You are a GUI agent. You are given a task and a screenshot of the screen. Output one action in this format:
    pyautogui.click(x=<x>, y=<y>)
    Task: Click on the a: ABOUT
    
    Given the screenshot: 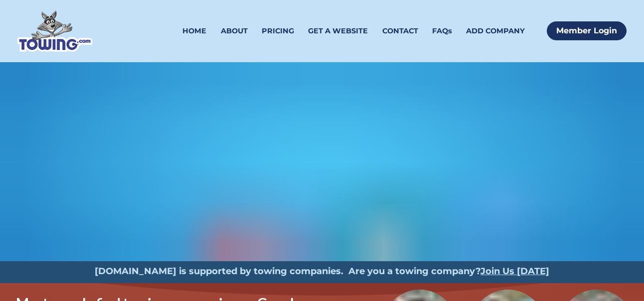 What is the action you would take?
    pyautogui.click(x=234, y=31)
    